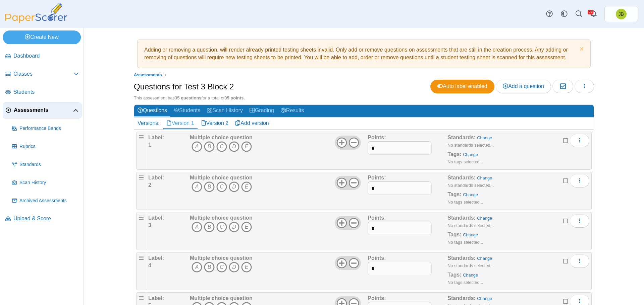 Image resolution: width=644 pixels, height=305 pixels. Describe the element at coordinates (46, 56) in the screenshot. I see `span: Dashboard` at that location.